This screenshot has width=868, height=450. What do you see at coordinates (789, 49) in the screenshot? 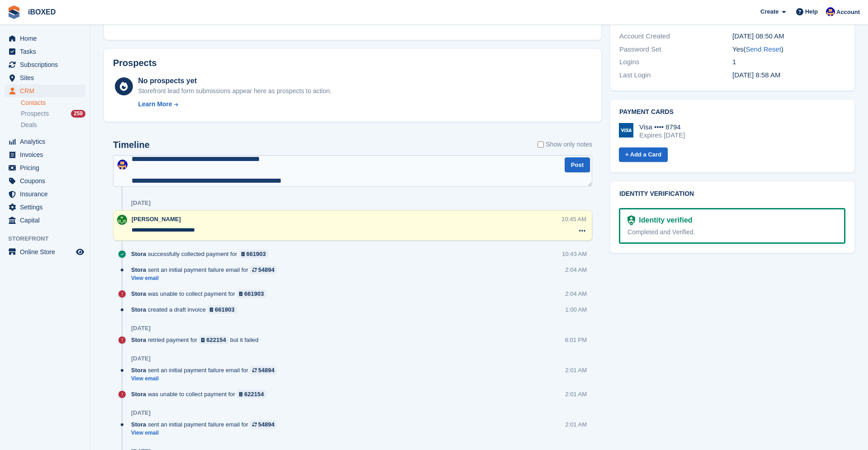
I see `div: Yes` at bounding box center [789, 49].